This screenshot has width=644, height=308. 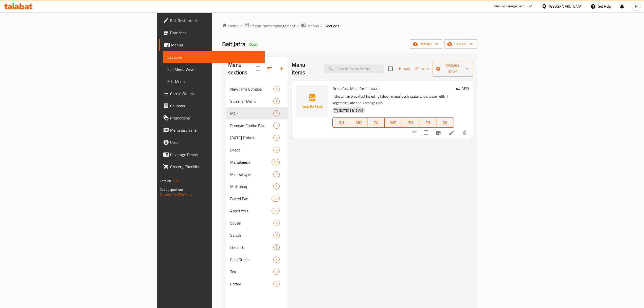 I want to click on a: Edit menu item, so click(x=451, y=133).